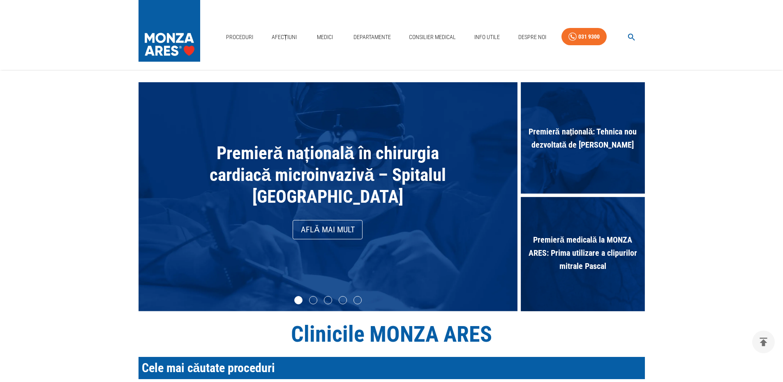  I want to click on a: Info Utile, so click(487, 37).